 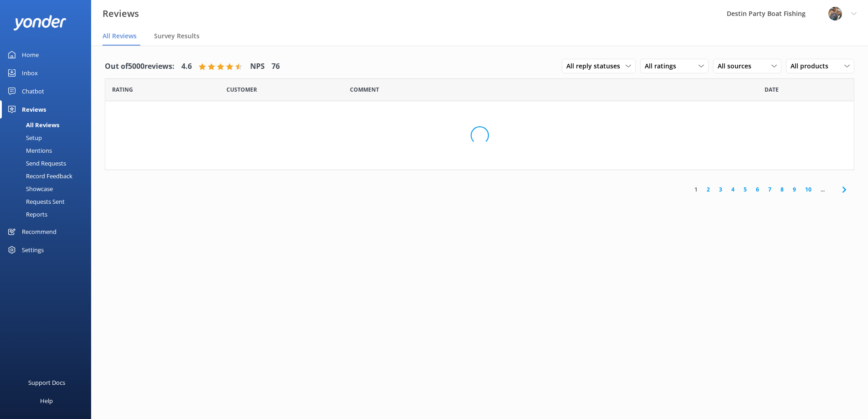 I want to click on span: All sources, so click(x=737, y=66).